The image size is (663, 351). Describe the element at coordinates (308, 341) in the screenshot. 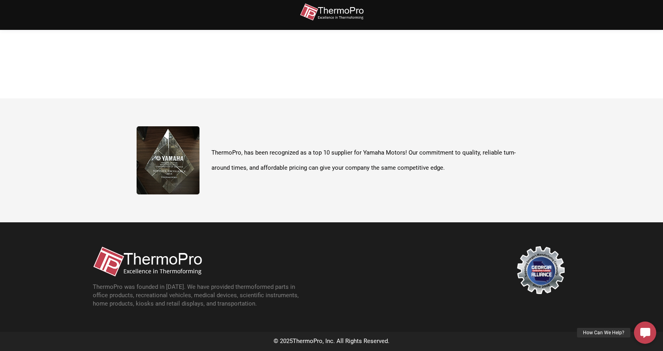

I see `span: ThermoPro` at that location.